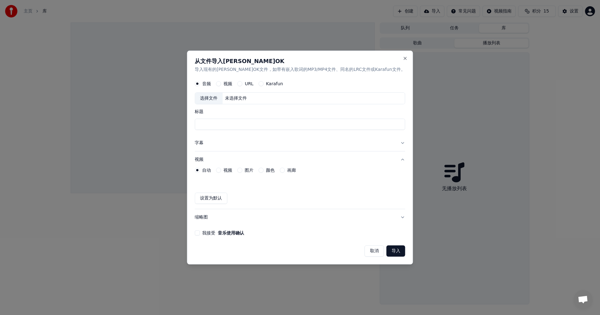 Image resolution: width=600 pixels, height=315 pixels. I want to click on button: 导入, so click(396, 251).